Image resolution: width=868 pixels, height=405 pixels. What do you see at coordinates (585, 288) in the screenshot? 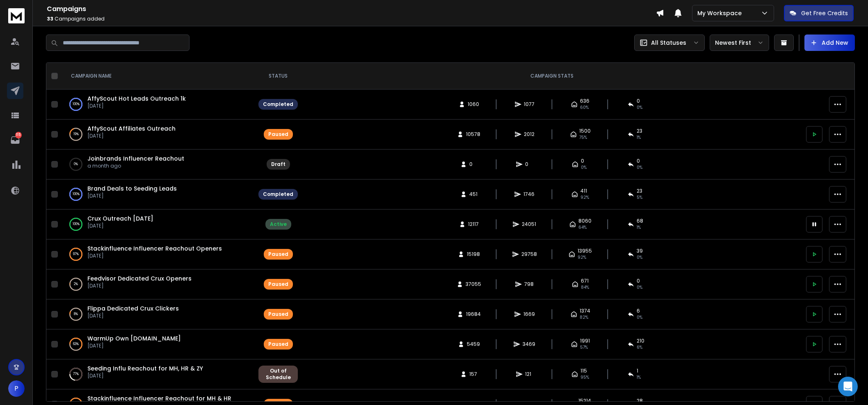
I see `span: 84 %` at bounding box center [585, 288].